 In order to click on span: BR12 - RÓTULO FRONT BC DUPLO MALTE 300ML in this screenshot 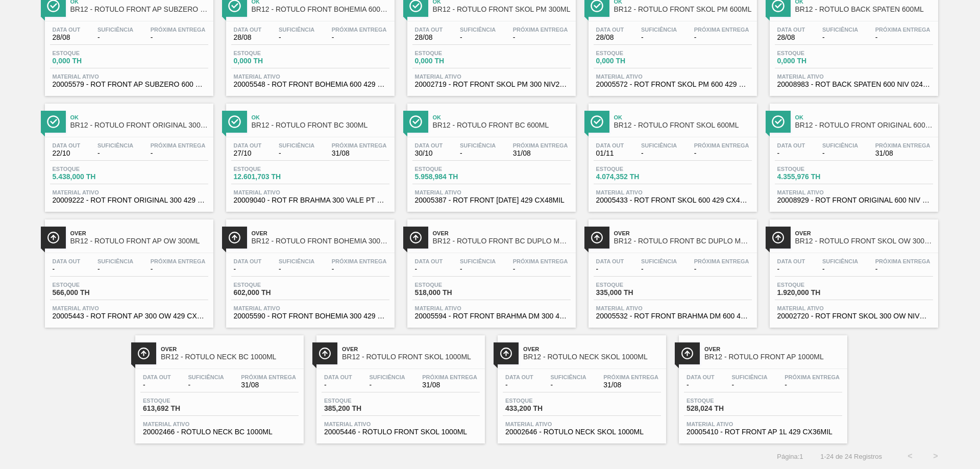, I will do `click(502, 241)`.